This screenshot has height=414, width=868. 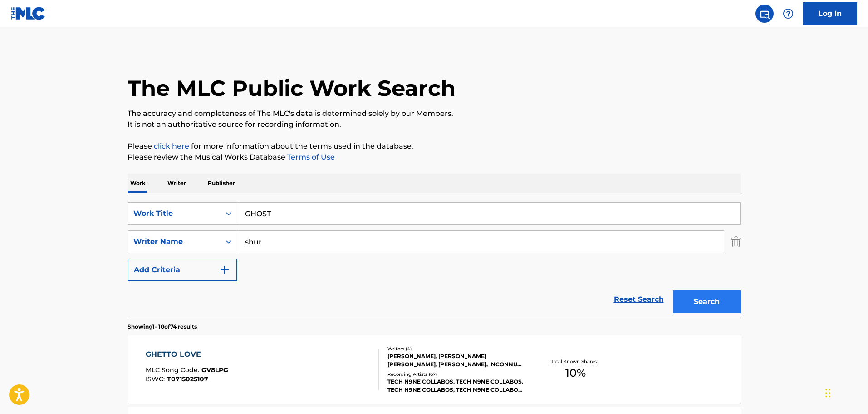 What do you see at coordinates (845, 392) in the screenshot?
I see `div: Chat Widget` at bounding box center [845, 392].